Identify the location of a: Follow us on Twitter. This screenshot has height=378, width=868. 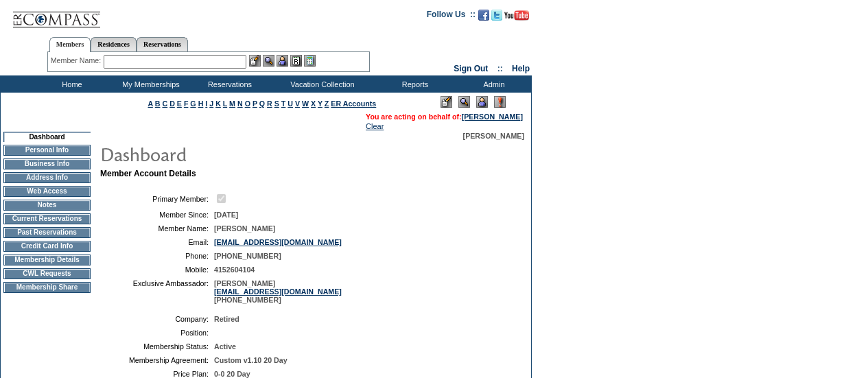
(497, 18).